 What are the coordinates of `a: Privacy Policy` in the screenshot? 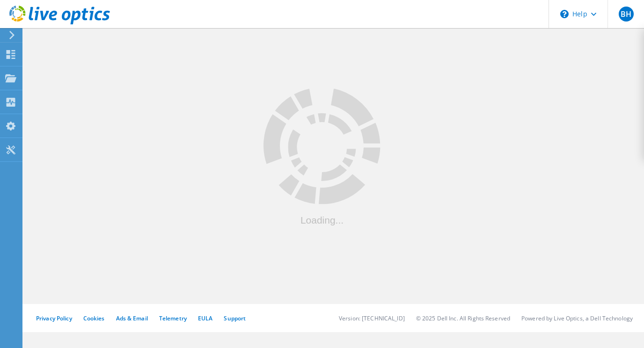 It's located at (54, 318).